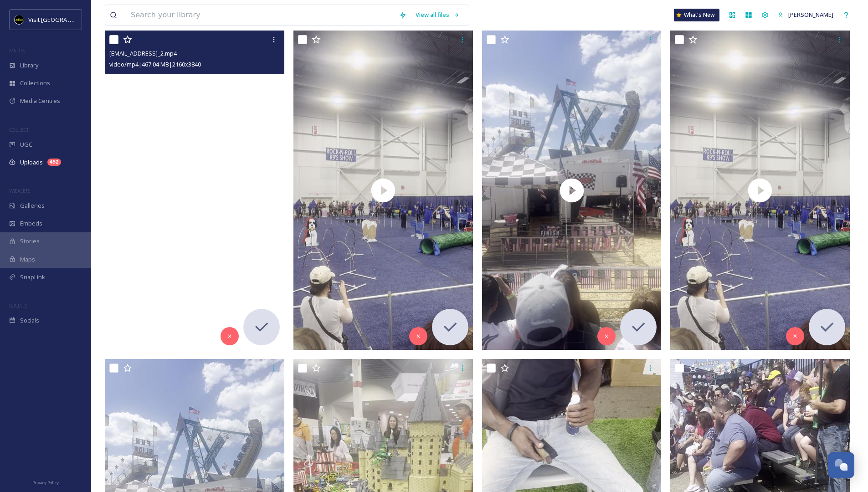 This screenshot has width=868, height=492. I want to click on span: Galleries, so click(33, 206).